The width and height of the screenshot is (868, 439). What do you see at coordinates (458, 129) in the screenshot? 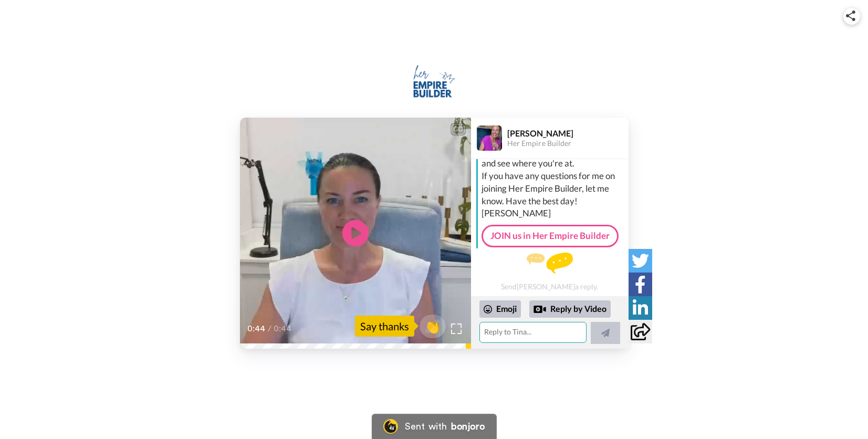
I see `div: CC` at bounding box center [458, 129].